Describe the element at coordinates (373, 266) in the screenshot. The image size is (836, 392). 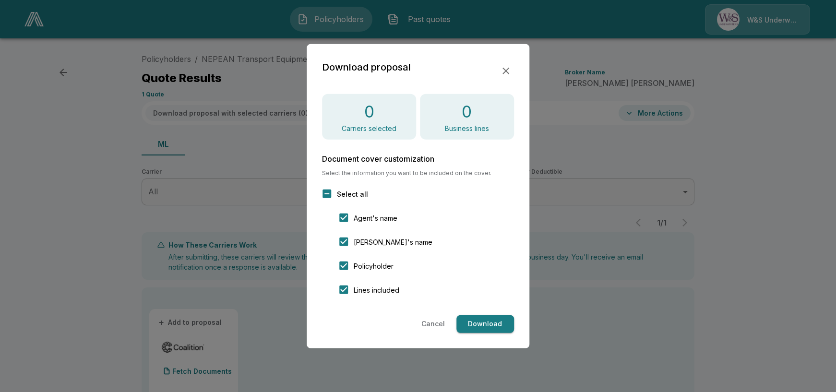
I see `span: Policyholder` at that location.